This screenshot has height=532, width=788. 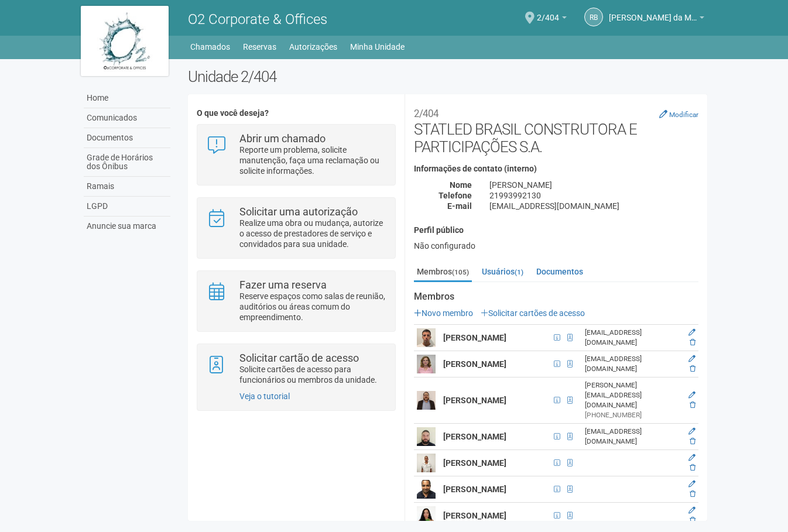 I want to click on h4: Informações de contato (interno), so click(x=556, y=168).